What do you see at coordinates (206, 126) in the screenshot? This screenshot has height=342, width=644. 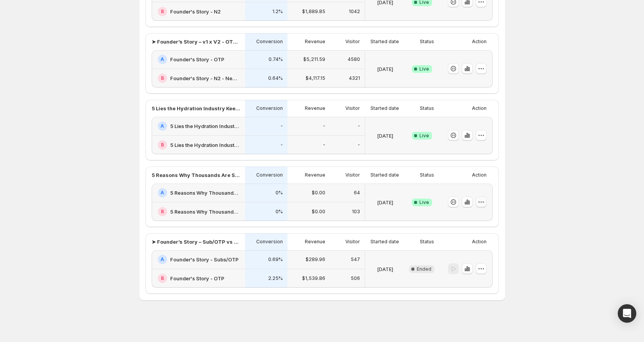 I see `h2: 5 Lies the Hydration Industry Keeps Telling You` at bounding box center [206, 126].